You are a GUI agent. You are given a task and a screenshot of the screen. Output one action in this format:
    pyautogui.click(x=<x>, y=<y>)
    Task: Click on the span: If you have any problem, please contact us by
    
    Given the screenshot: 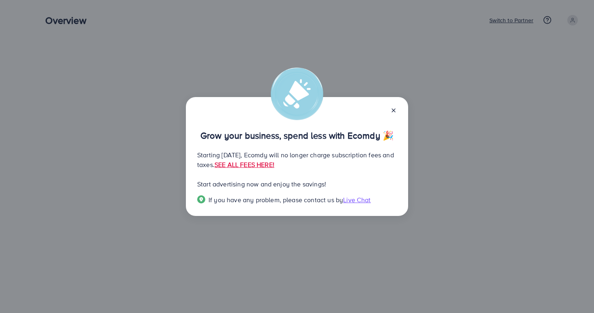 What is the action you would take?
    pyautogui.click(x=276, y=200)
    